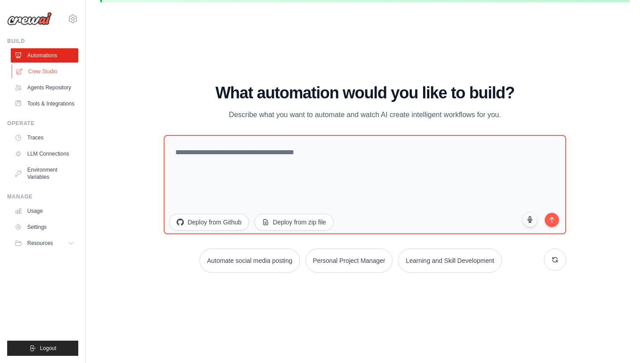  What do you see at coordinates (44, 227) in the screenshot?
I see `a: Settings` at bounding box center [44, 227].